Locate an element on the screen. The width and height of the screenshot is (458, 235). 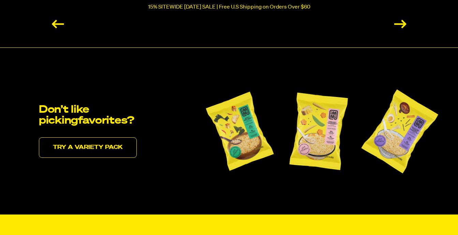
h2: Don’t like picking favorites? is located at coordinates (93, 115).